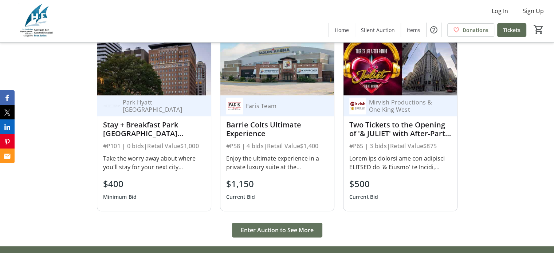 This screenshot has height=253, width=554. What do you see at coordinates (404, 106) in the screenshot?
I see `div: Mirvish Productions & One King West` at bounding box center [404, 106].